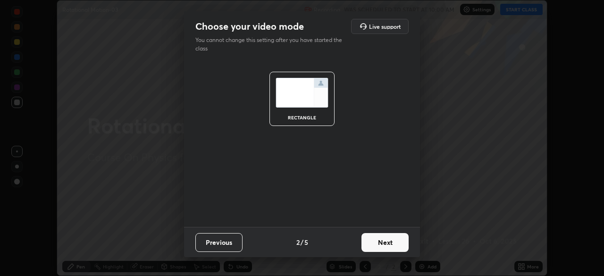  I want to click on h2: Choose your video mode, so click(250, 26).